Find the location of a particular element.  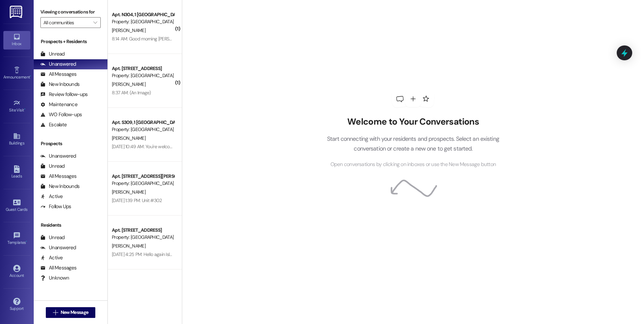

a: Guest Cards is located at coordinates (17, 205).